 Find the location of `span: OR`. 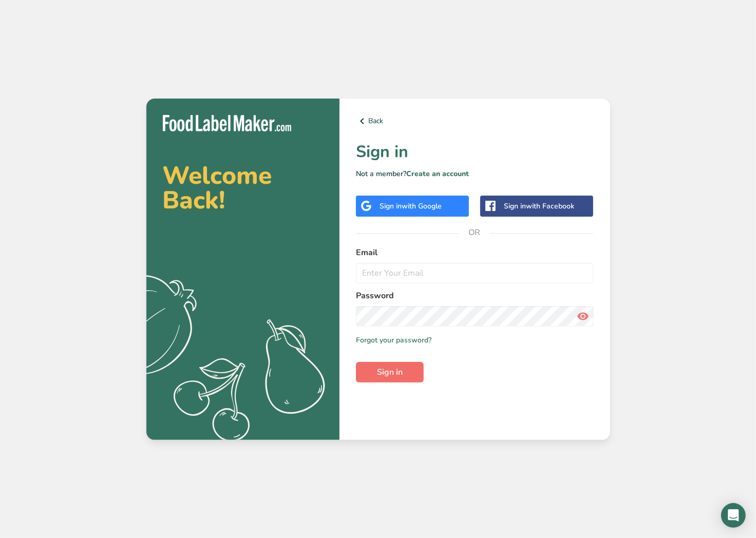

span: OR is located at coordinates (475, 232).